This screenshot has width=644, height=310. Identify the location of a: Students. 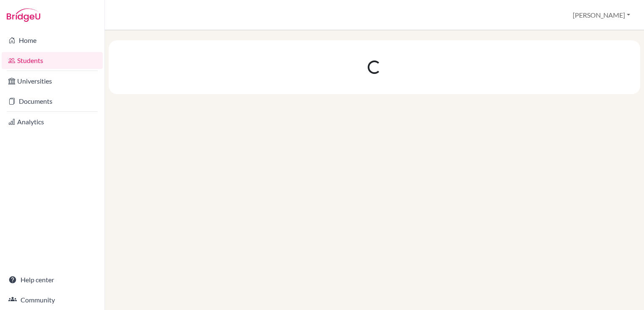
(52, 60).